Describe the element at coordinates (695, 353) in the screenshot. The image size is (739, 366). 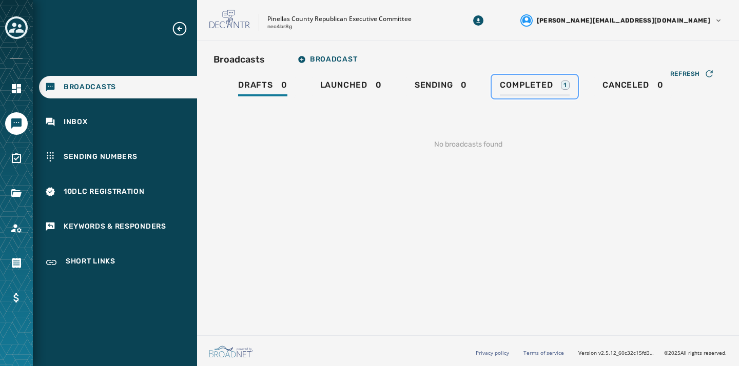
I see `span: © 2025 All rights reserved.` at that location.